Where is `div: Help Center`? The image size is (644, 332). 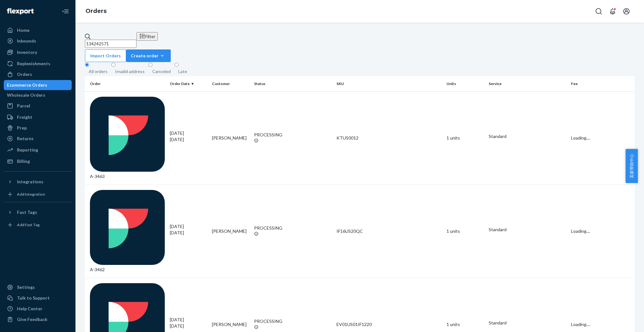
div: Help Center is located at coordinates (29, 308).